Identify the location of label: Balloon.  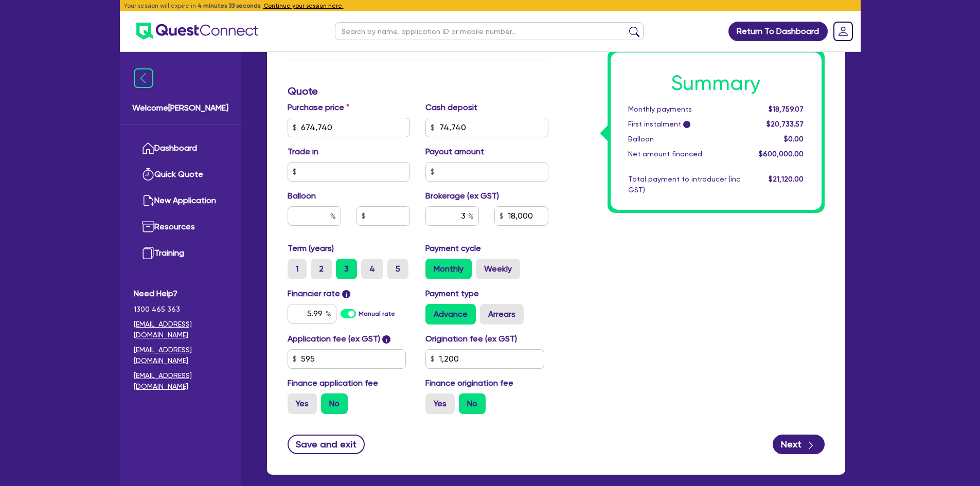
(301, 196).